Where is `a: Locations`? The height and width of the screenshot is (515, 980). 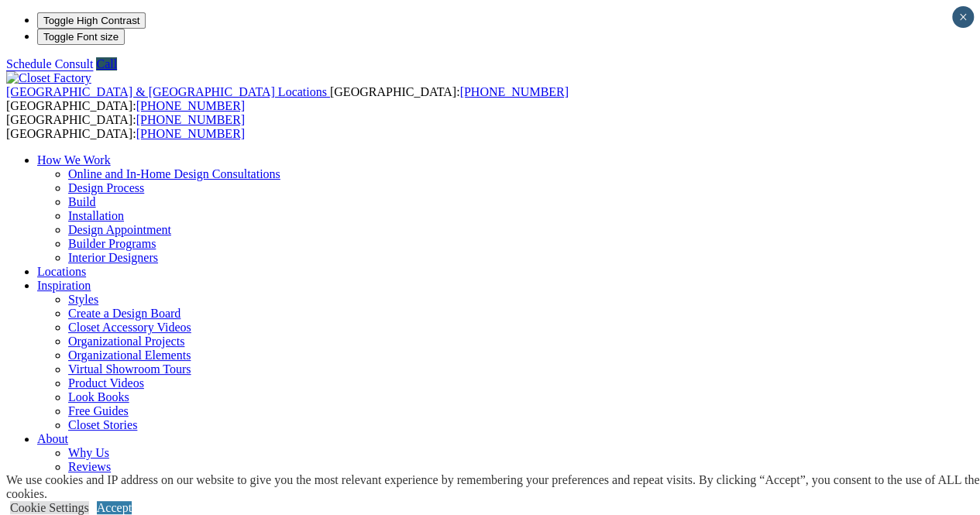 a: Locations is located at coordinates (61, 271).